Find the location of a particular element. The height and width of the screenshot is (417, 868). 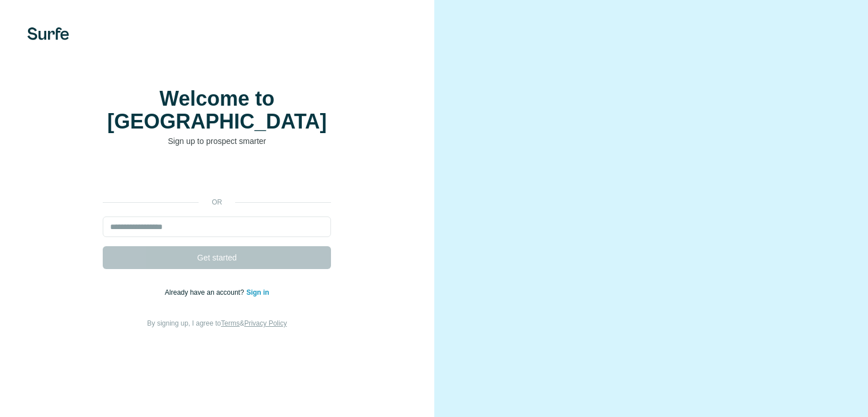

p: or is located at coordinates (217, 202).